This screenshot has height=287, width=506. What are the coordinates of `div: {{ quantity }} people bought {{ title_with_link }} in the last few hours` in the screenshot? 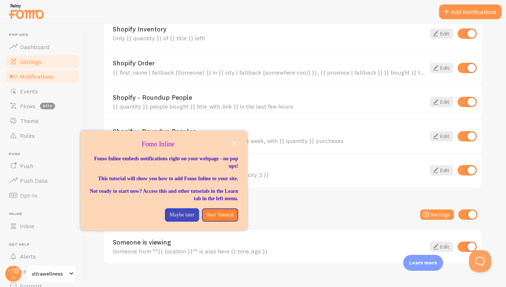 It's located at (269, 106).